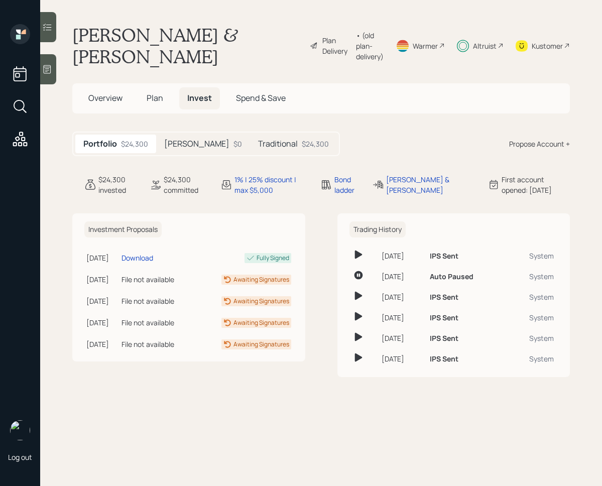 This screenshot has width=602, height=486. I want to click on div: 1% | 25% discount | max $5,000, so click(271, 185).